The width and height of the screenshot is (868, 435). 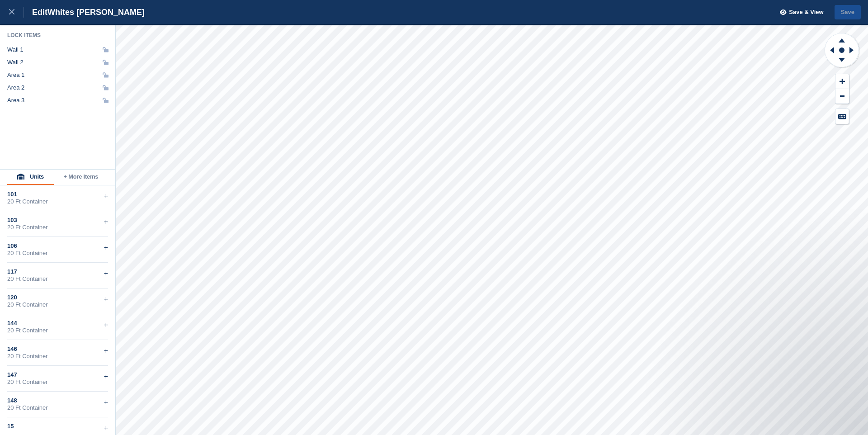 What do you see at coordinates (58, 349) in the screenshot?
I see `div: 146` at bounding box center [58, 349].